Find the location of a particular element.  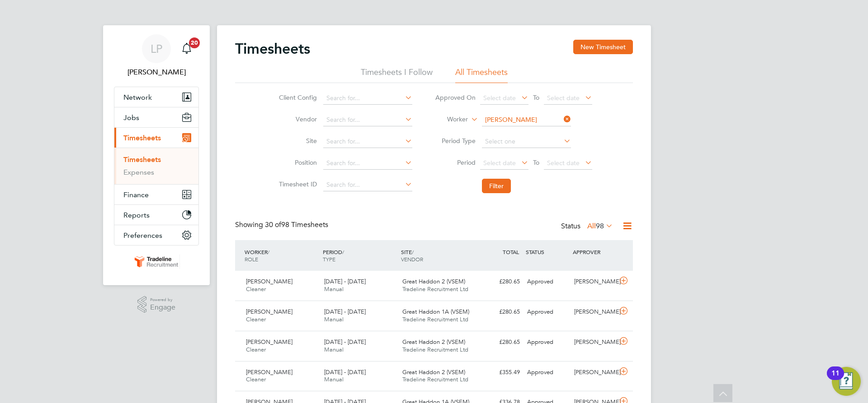

label: Period is located at coordinates (455, 163).